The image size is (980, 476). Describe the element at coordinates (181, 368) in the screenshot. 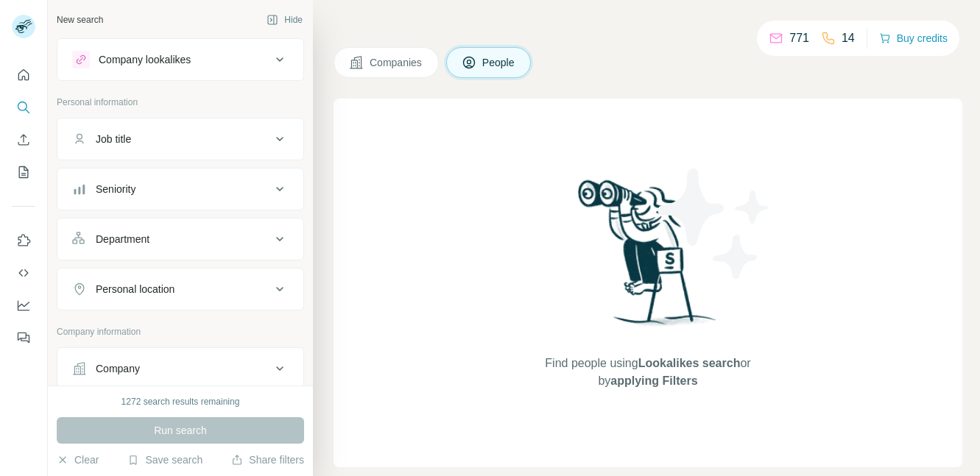

I see `button: Company` at that location.